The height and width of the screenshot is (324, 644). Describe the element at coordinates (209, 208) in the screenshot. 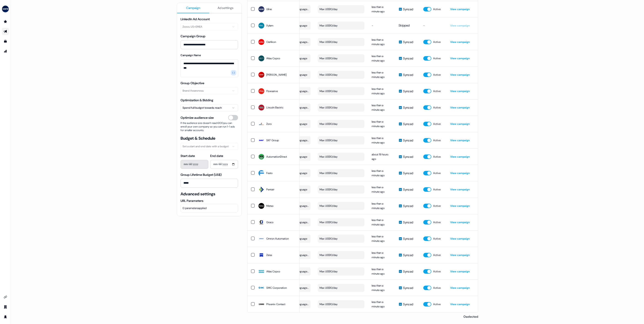

I see `button: 0 parametersapplied` at that location.